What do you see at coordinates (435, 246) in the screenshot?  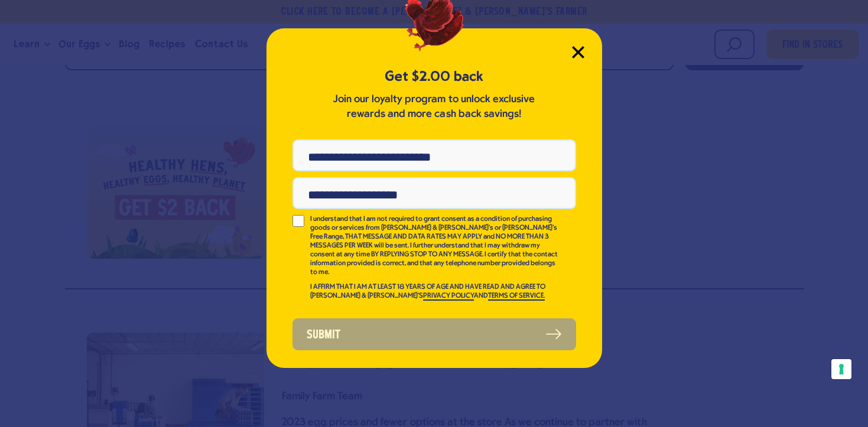 I see `p: I understand that I am not required to grant consent as a condition of purchasing goods or servic...` at bounding box center [435, 246].